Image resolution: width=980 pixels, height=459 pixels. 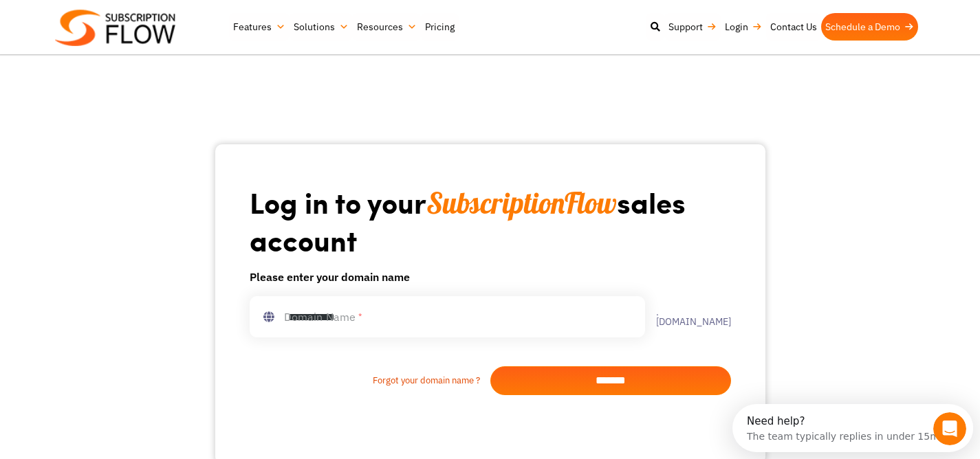 What do you see at coordinates (115, 27) in the screenshot?
I see `img: Subscriptionflow` at bounding box center [115, 27].